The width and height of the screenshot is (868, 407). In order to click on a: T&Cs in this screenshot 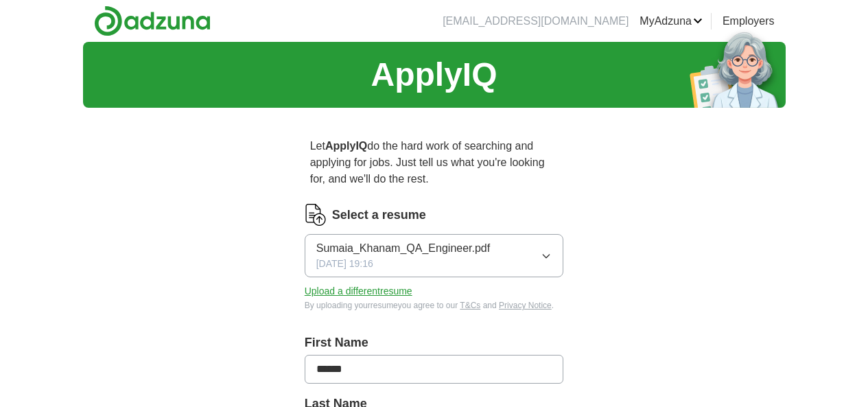, I will do `click(470, 305)`.